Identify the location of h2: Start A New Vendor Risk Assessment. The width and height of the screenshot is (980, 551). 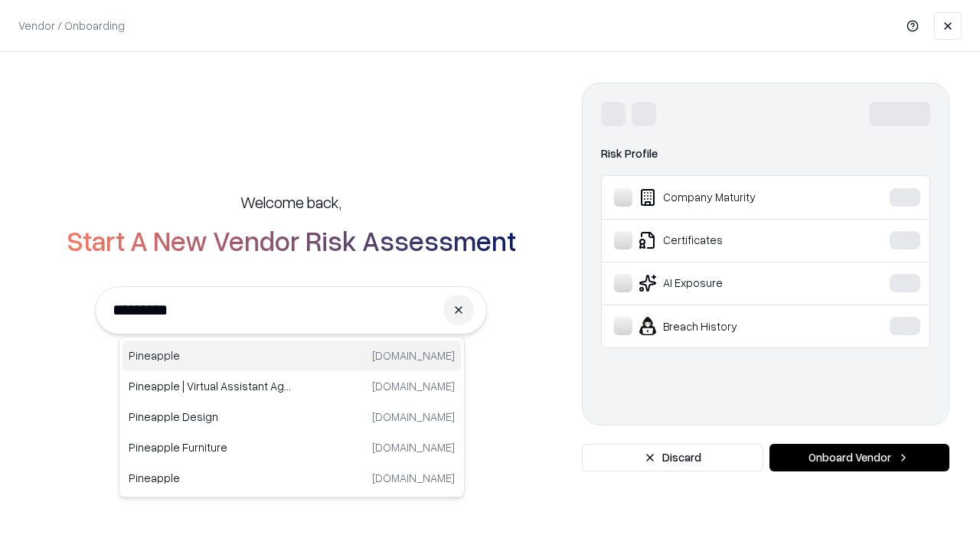
(291, 241).